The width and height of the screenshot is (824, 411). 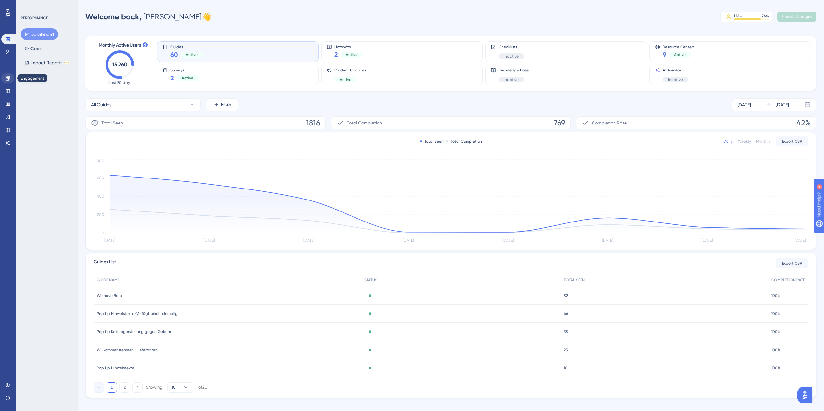 I want to click on span: TOTAL SEEN, so click(x=574, y=280).